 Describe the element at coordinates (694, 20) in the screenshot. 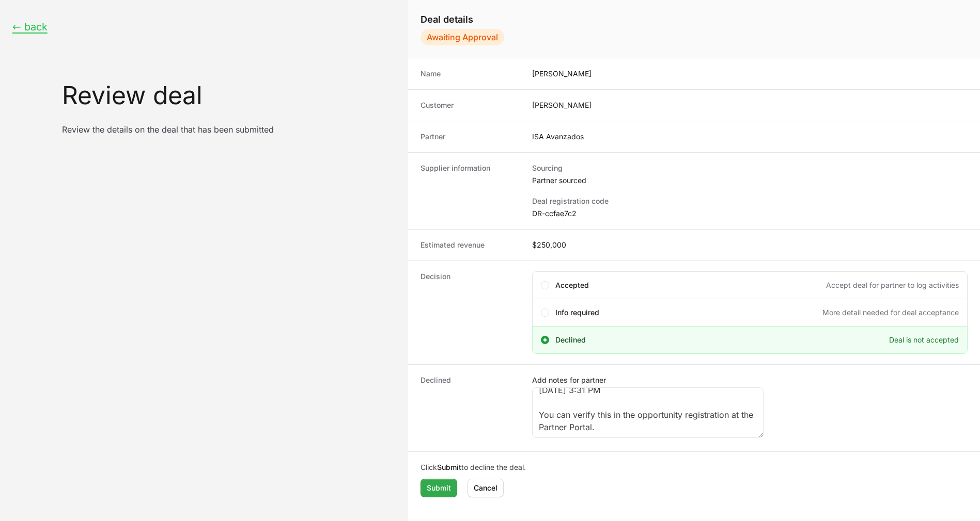

I see `h1: Deal details` at that location.